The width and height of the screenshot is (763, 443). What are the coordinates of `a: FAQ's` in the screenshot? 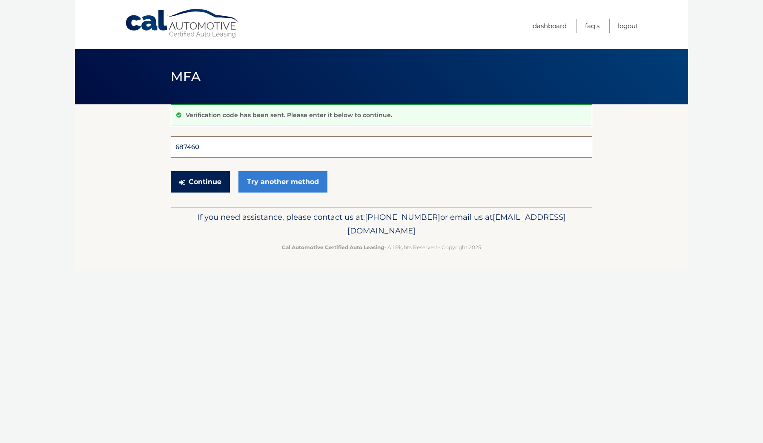 It's located at (593, 26).